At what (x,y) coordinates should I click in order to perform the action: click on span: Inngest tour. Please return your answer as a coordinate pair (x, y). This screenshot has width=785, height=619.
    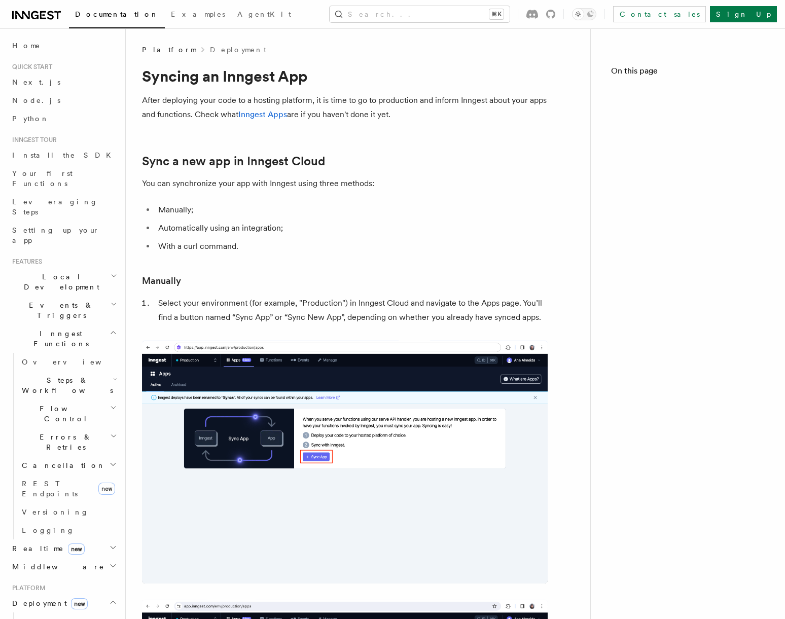
    Looking at the image, I should click on (32, 140).